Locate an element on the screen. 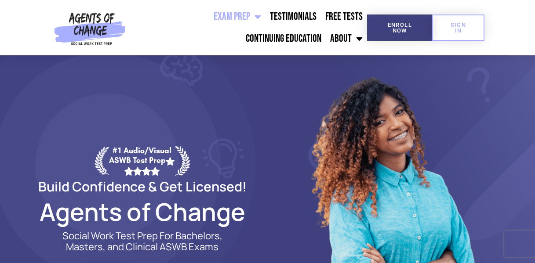 The height and width of the screenshot is (263, 535). span: SIGN IN is located at coordinates (458, 28).